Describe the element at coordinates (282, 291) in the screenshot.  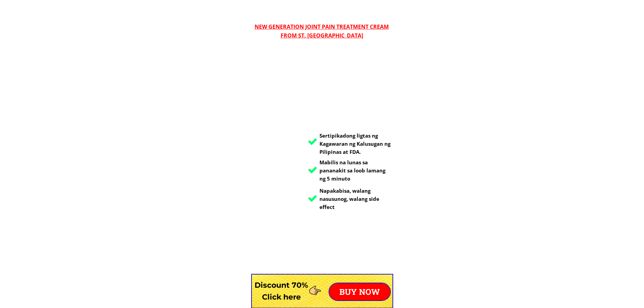
I see `h3: Discount 70% Click here` at that location.